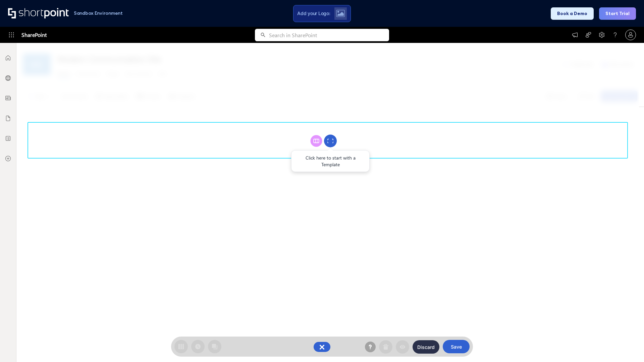 This screenshot has width=644, height=362. I want to click on h1: Sandbox Environment, so click(99, 13).